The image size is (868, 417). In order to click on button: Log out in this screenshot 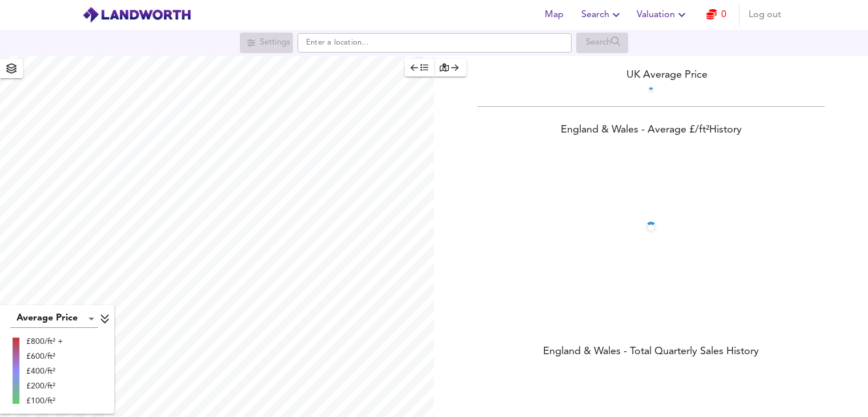, I will do `click(764, 15)`.